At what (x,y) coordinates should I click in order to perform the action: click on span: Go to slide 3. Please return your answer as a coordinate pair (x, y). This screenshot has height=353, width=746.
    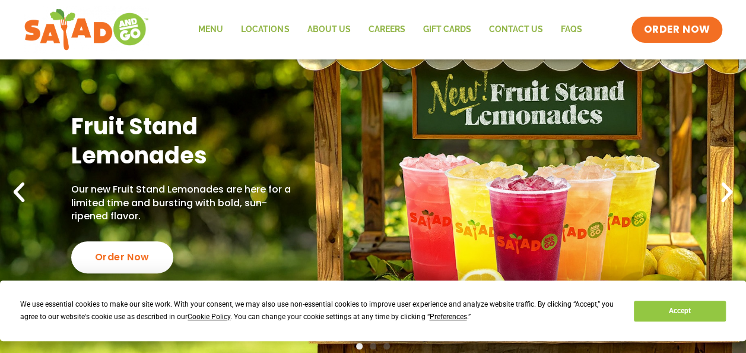
    Looking at the image, I should click on (386, 345).